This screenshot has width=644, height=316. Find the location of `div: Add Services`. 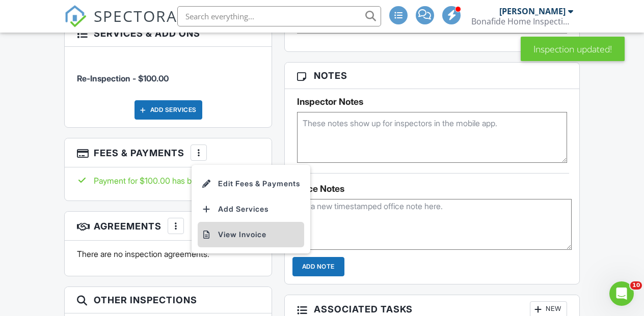

div: Add Services is located at coordinates (168, 110).